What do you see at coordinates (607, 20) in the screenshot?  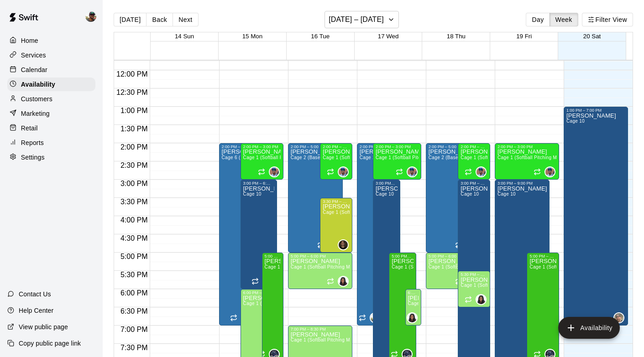 I see `button: Filter View` at bounding box center [607, 20].